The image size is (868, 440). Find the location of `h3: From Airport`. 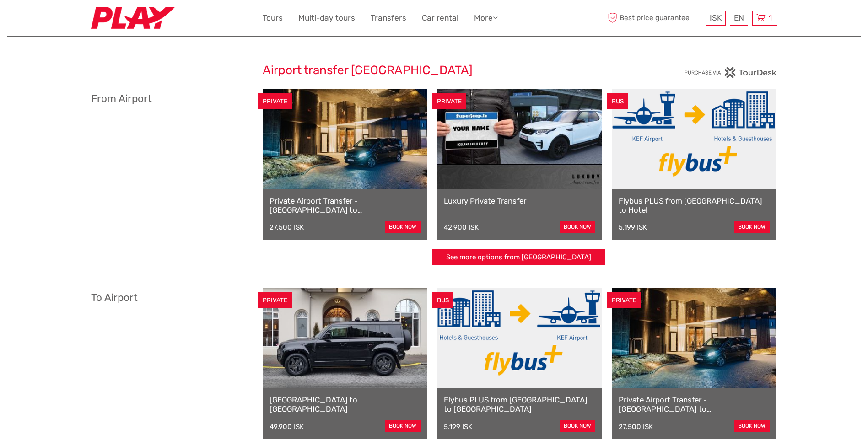

h3: From Airport is located at coordinates (167, 99).